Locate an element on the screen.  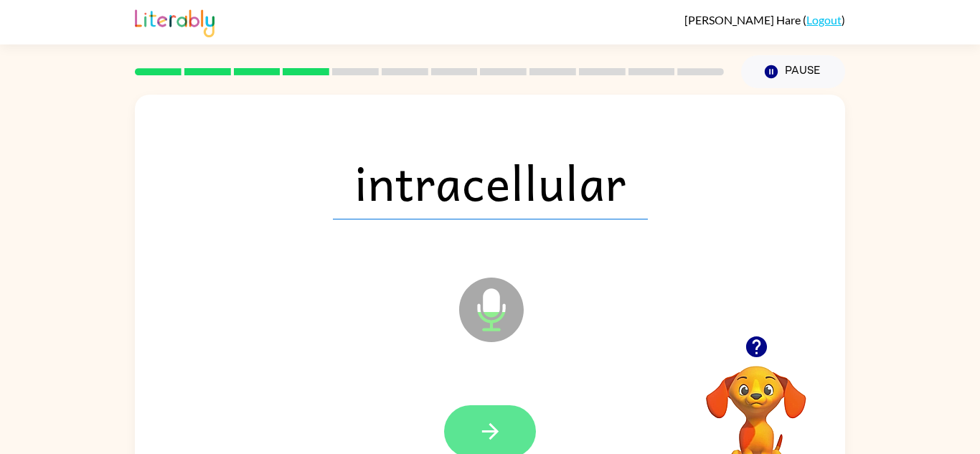
a: Logout is located at coordinates (824, 20).